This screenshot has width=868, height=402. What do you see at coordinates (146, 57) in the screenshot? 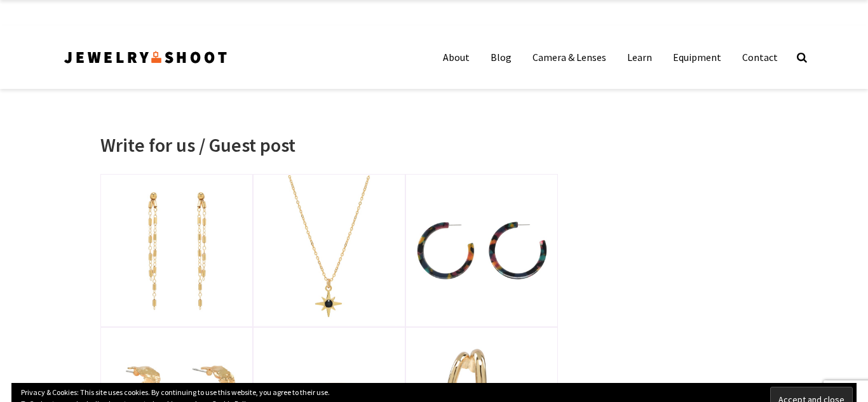
I see `img: Jewelry Photographer Bay Area - San Francisco | Nationwide via Mail` at bounding box center [146, 57].